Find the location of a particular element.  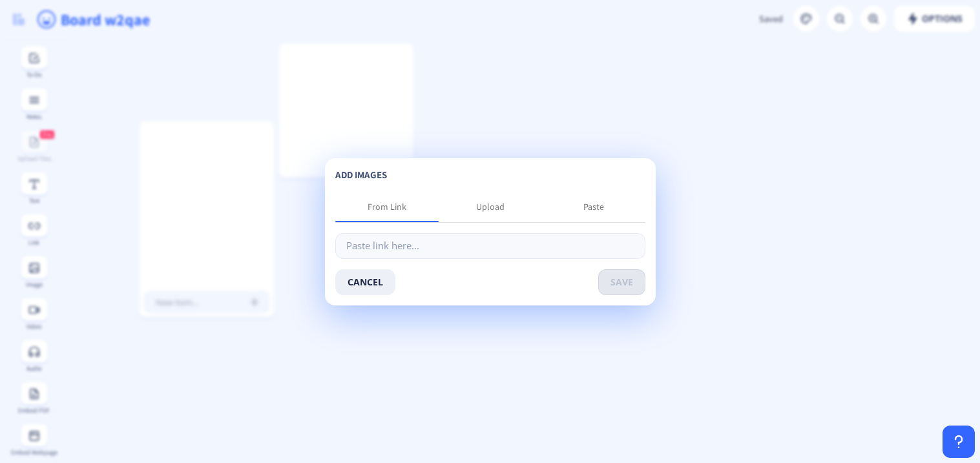

p: add images is located at coordinates (490, 175).